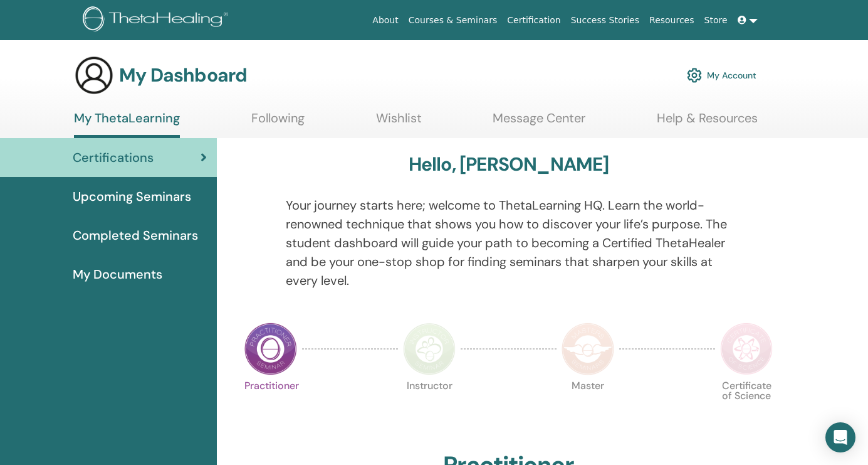  Describe the element at coordinates (429, 407) in the screenshot. I see `p: Instructor` at that location.